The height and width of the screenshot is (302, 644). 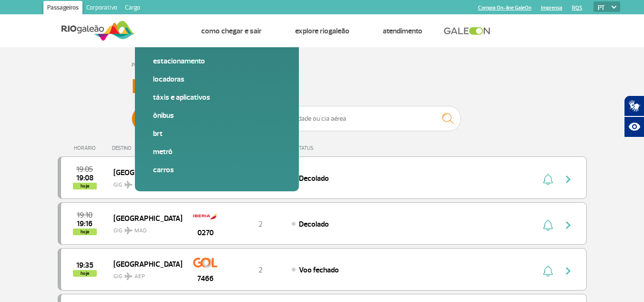 I want to click on a: Táxis e aplicativos, so click(x=217, y=98).